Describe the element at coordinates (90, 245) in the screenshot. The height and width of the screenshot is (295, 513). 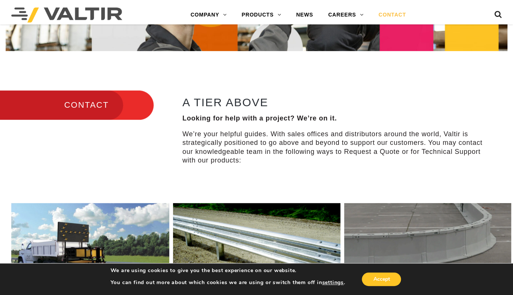
I see `img: SS180M Contact Us Page Image` at that location.